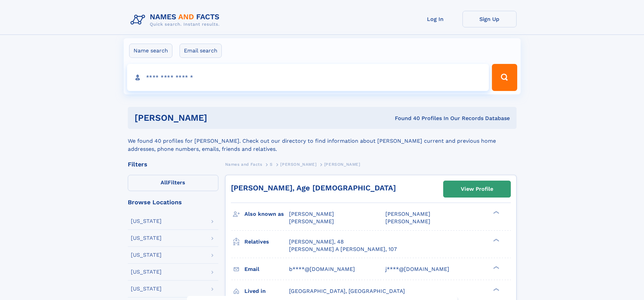 The height and width of the screenshot is (300, 644). Describe the element at coordinates (435, 19) in the screenshot. I see `a: Log In` at that location.